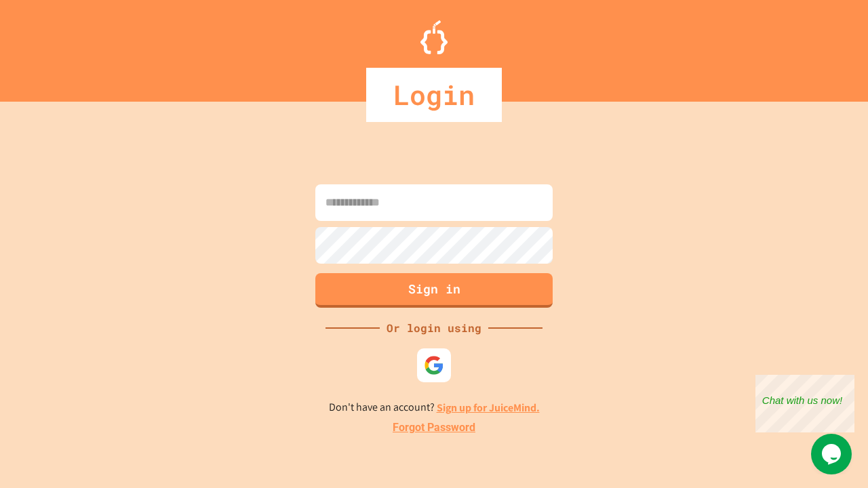  I want to click on button: Sign in, so click(434, 290).